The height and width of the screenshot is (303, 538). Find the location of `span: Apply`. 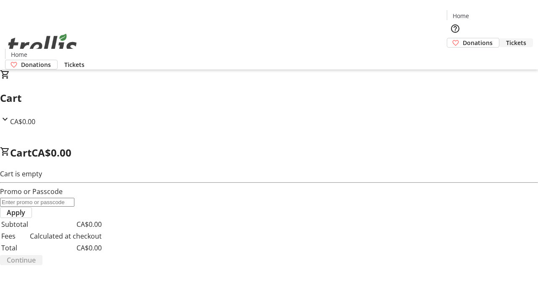

span: Apply is located at coordinates (16, 212).